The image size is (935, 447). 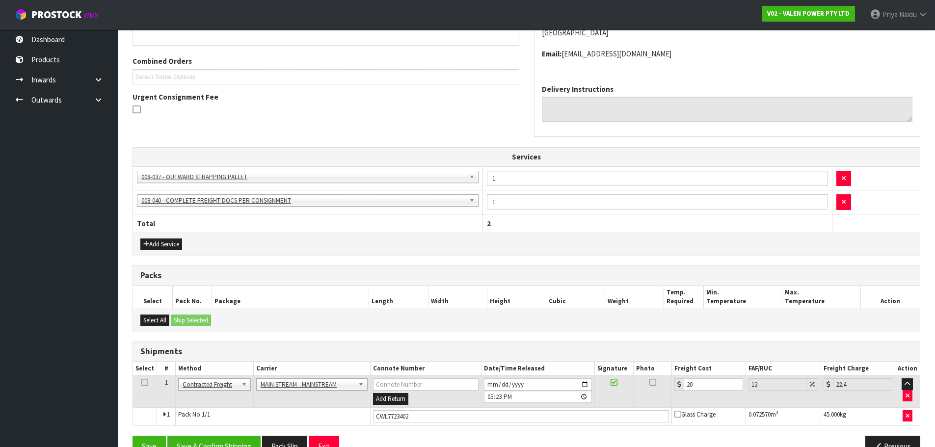 I want to click on th: Weight, so click(x=634, y=297).